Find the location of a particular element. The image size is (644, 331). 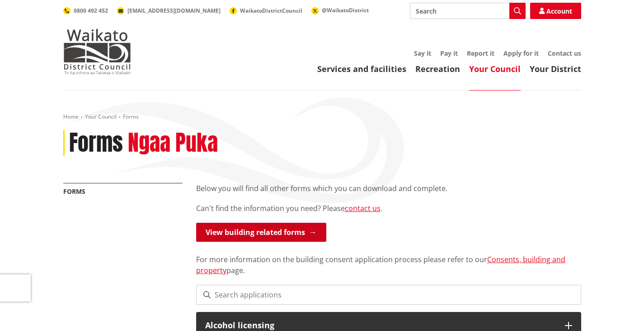

nav: breadcrumb is located at coordinates (322, 117).